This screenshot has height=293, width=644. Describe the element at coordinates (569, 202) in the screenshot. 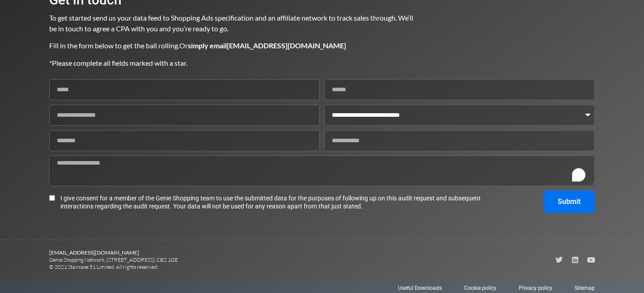

I see `button: Submit` at that location.